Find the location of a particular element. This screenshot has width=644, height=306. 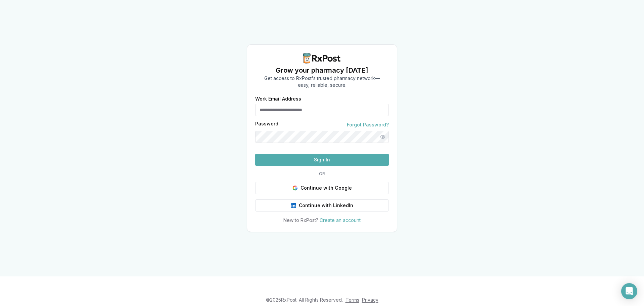

img: Google is located at coordinates (295, 188).